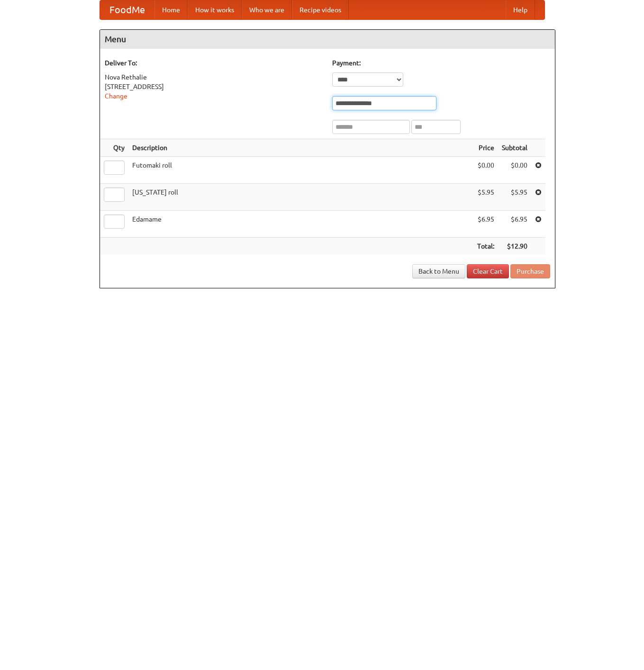 Image resolution: width=644 pixels, height=670 pixels. What do you see at coordinates (515, 148) in the screenshot?
I see `th: Subtotal` at bounding box center [515, 148].